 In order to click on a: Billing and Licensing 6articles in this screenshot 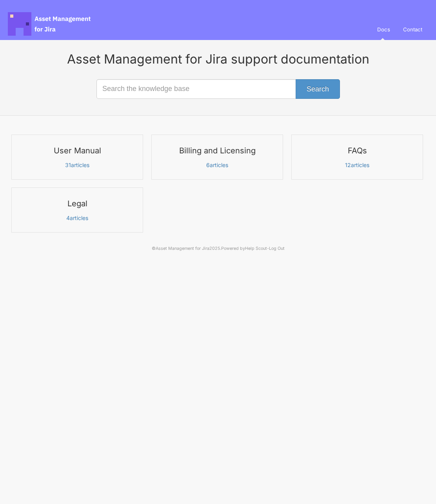, I will do `click(217, 157)`.